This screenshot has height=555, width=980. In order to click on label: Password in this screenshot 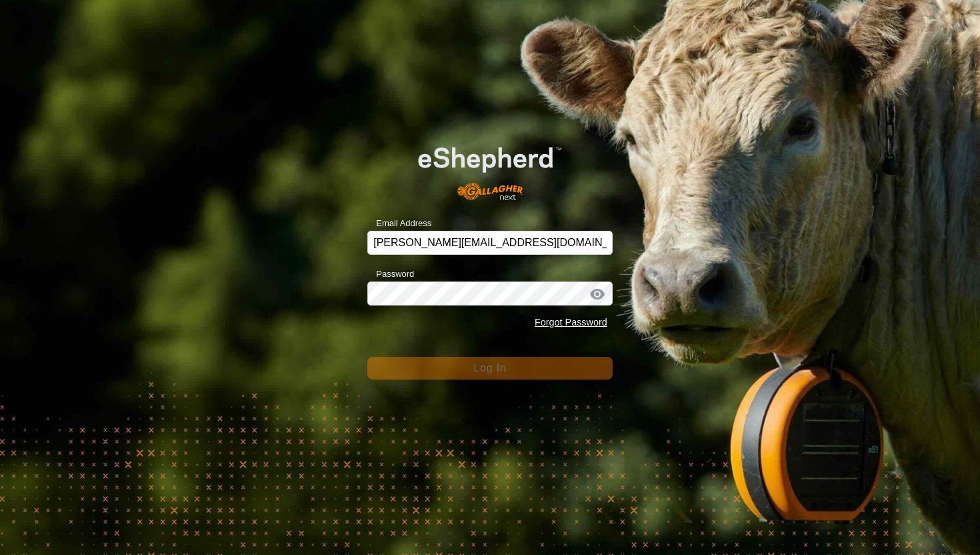, I will do `click(391, 274)`.